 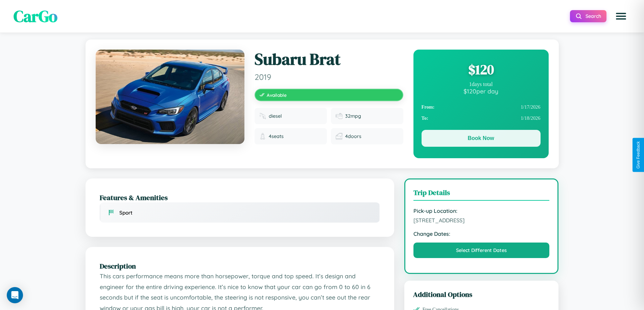 What do you see at coordinates (15, 296) in the screenshot?
I see `div: Open Intercom Messenger` at bounding box center [15, 296].